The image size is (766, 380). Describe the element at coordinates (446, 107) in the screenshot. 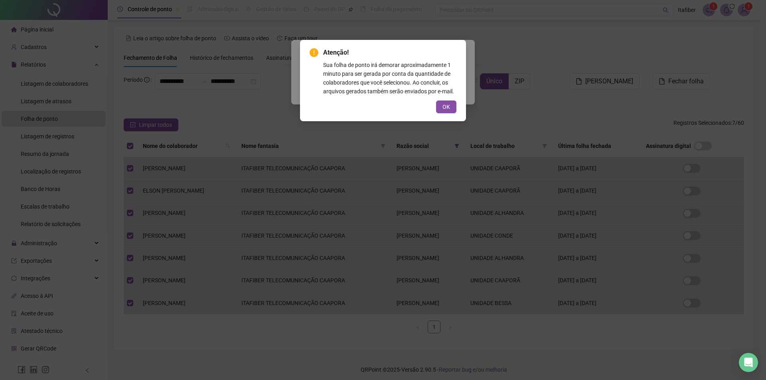

I see `button: OK` at that location.